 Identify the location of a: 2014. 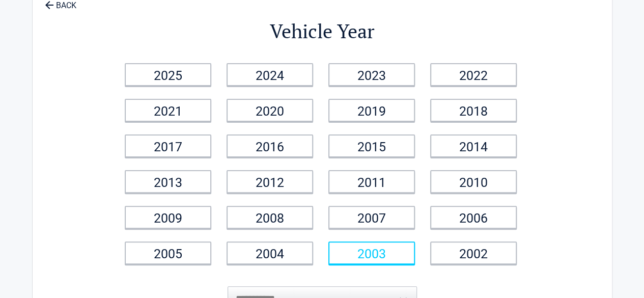
(474, 145).